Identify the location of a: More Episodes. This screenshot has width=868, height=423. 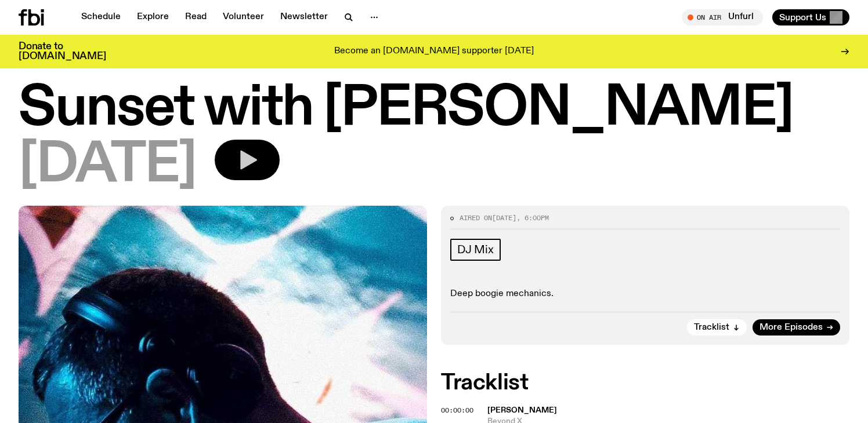
(796, 328).